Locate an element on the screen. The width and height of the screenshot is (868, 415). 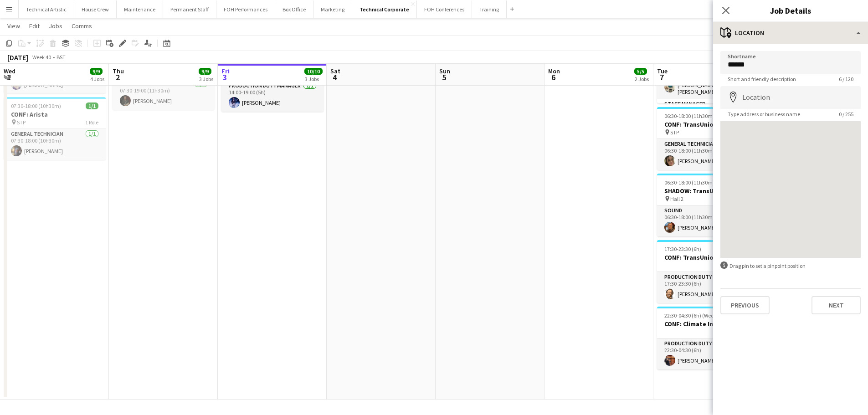
button: Training is located at coordinates (490, 9).